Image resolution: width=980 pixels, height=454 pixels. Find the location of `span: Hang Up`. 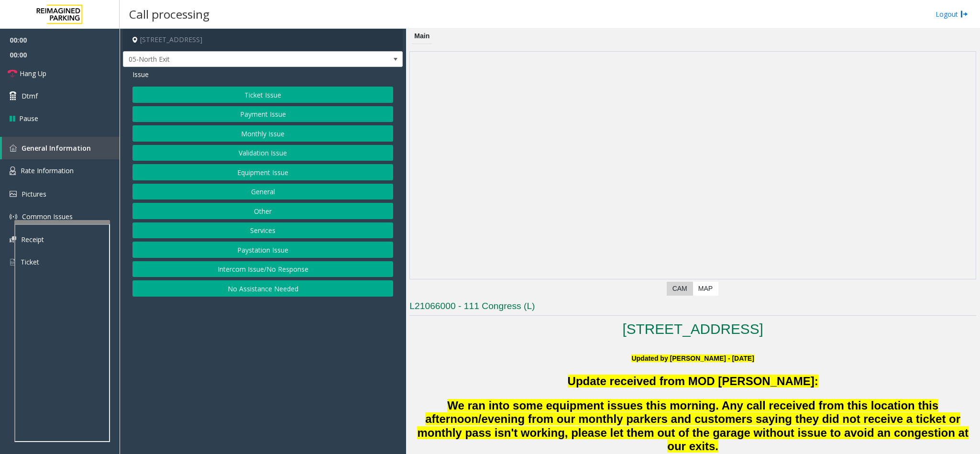

span: Hang Up is located at coordinates (33, 73).